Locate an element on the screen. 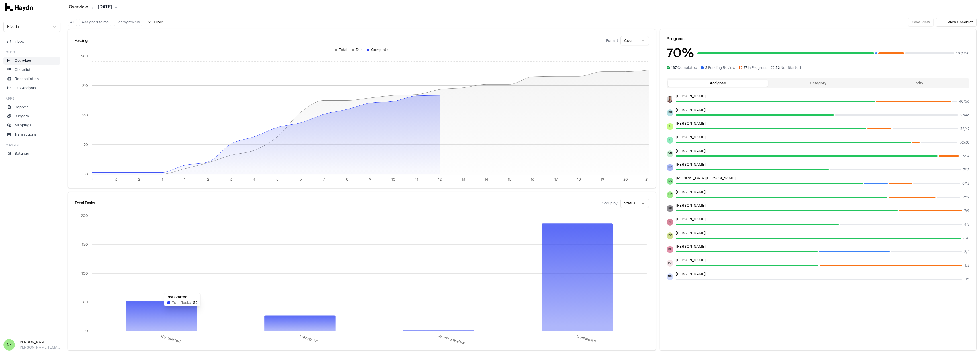 This screenshot has height=354, width=980. tspan: Pending Review is located at coordinates (451, 340).